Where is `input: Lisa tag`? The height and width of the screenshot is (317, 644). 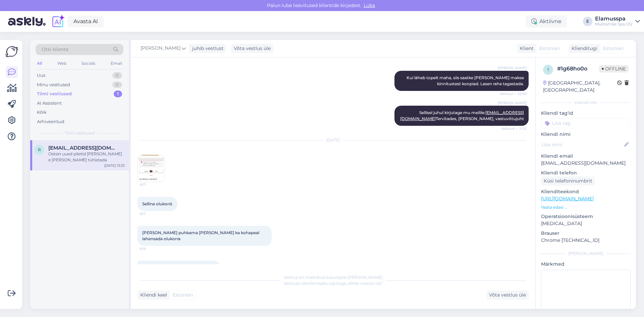
input: Lisa tag is located at coordinates (586, 123).